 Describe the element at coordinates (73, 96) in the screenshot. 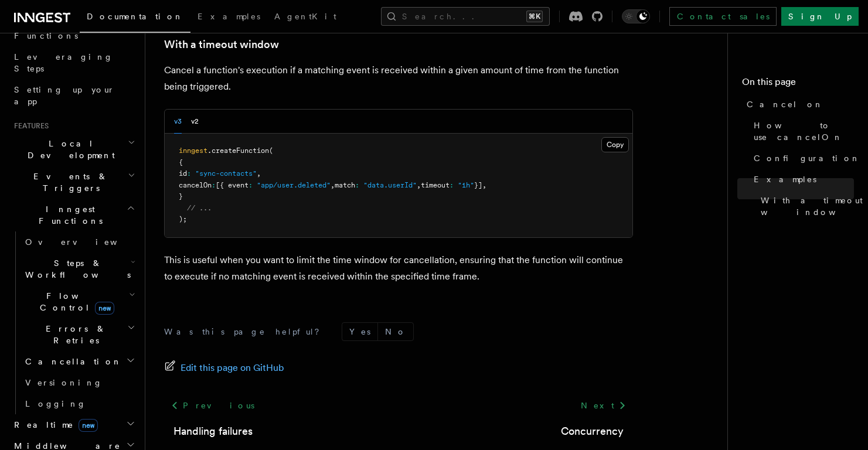

I see `a: Setting up your app` at that location.